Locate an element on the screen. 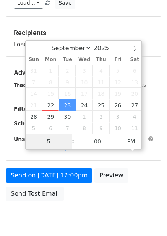 The image size is (167, 236). span: October 2, 2025 is located at coordinates (101, 116).